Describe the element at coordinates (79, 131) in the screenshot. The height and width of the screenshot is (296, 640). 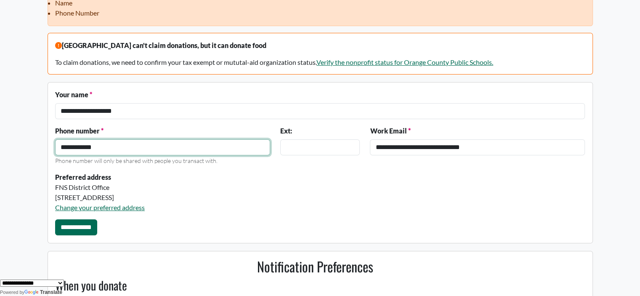
I see `label: Phone number` at that location.